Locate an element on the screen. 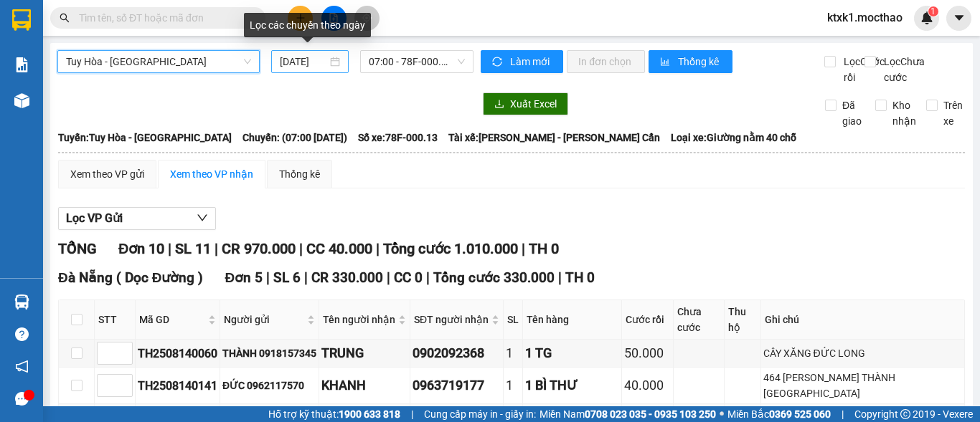  span: download is located at coordinates (499, 105).